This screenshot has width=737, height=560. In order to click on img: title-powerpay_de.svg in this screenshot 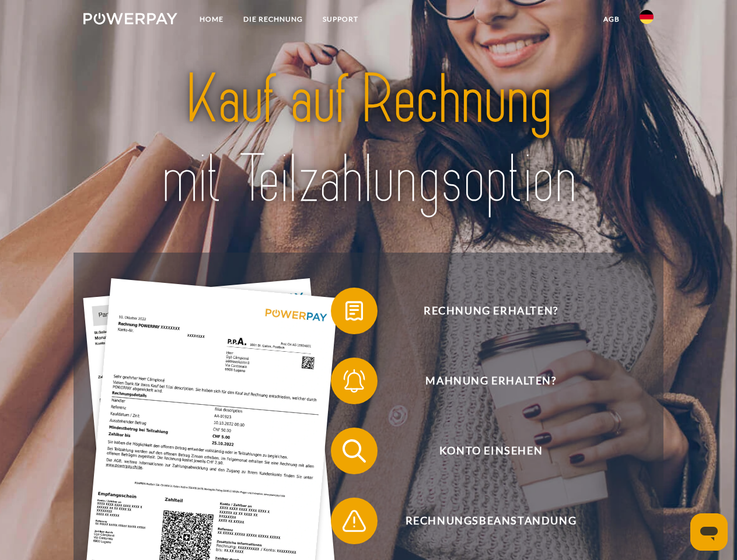, I will do `click(368, 139)`.